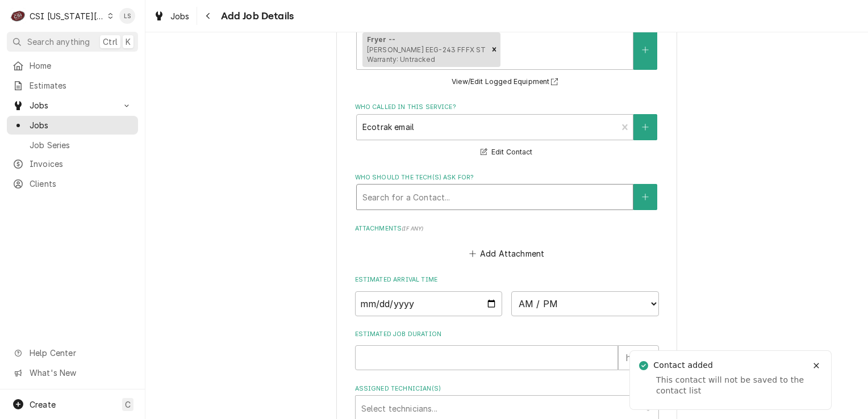 The width and height of the screenshot is (868, 419). Describe the element at coordinates (80, 372) in the screenshot. I see `span: What's New` at that location.